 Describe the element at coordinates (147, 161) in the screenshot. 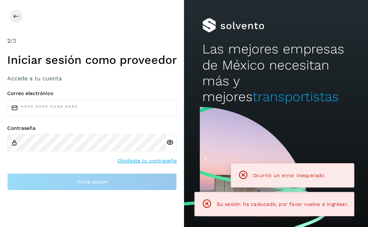

I see `a: Olvidaste tu contraseña` at that location.